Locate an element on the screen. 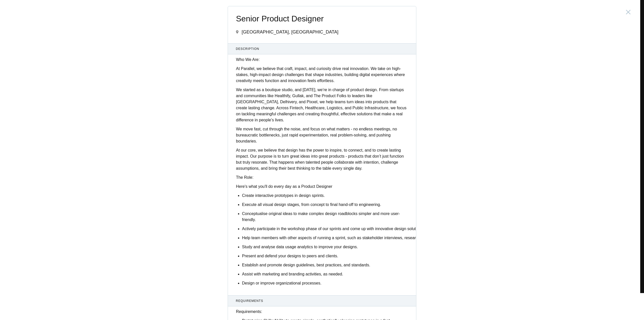 The image size is (644, 320). p: Conceptualise original ideas to make complex design roadblocks simpler and more user-friendly. is located at coordinates (325, 217).